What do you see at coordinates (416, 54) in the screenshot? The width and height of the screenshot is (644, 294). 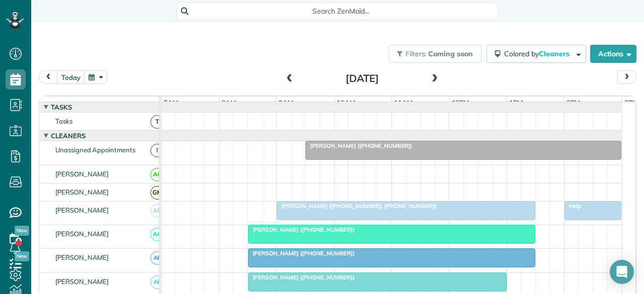 I see `span: Filters:` at bounding box center [416, 54].